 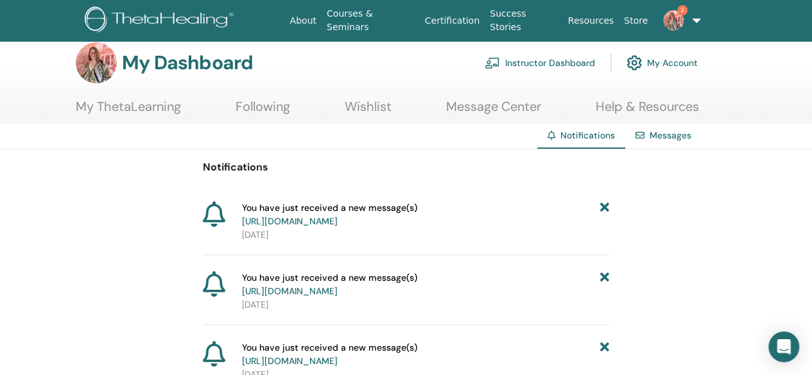 What do you see at coordinates (370, 21) in the screenshot?
I see `a: Courses & Seminars` at bounding box center [370, 21].